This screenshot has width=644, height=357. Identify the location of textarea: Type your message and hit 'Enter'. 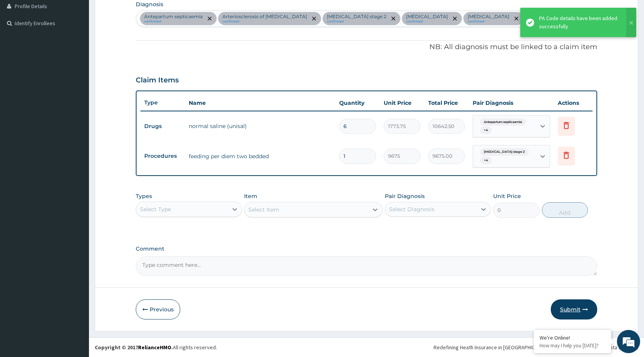
(75, 225).